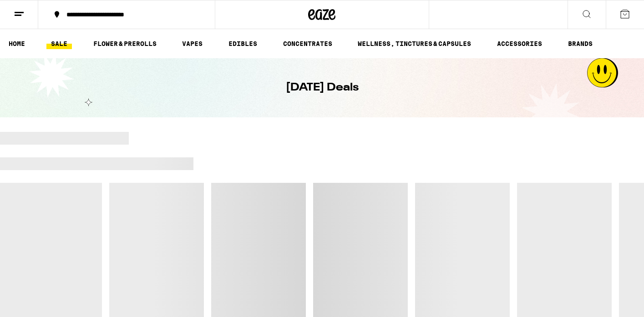 The image size is (644, 317). I want to click on a: SALE, so click(59, 44).